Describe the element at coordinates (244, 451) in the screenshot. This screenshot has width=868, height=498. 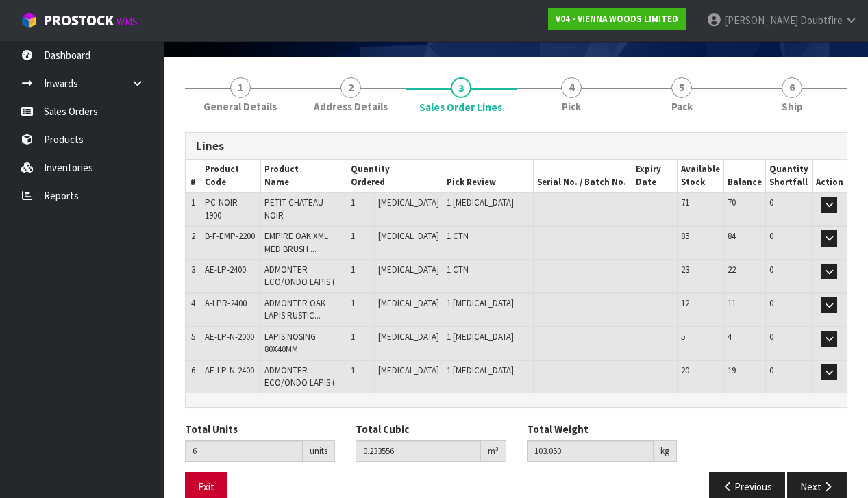
I see `input: Total Units` at that location.